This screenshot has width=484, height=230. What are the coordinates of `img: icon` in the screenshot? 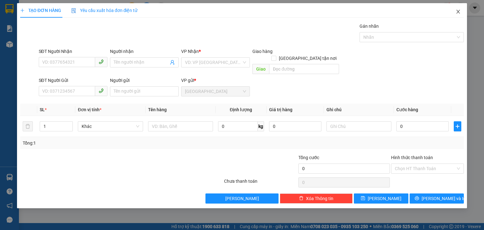 It's located at (74, 11).